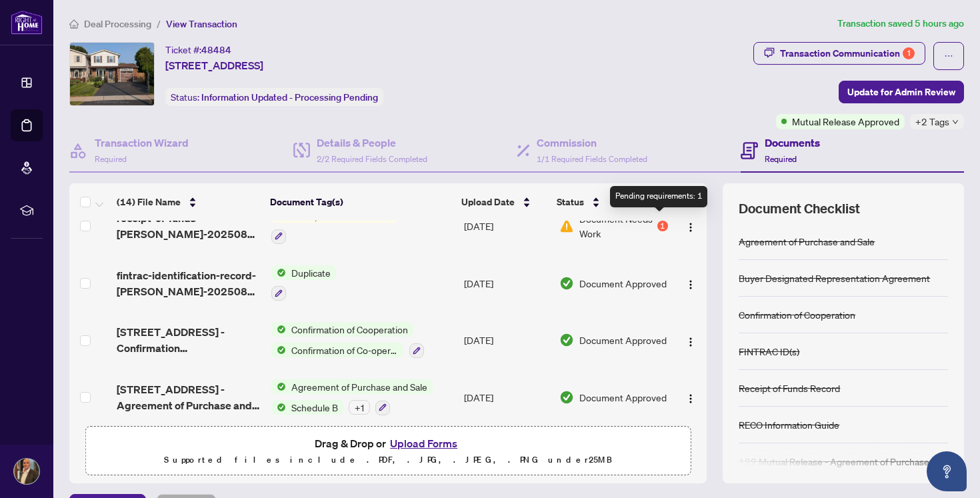 The image size is (980, 498). I want to click on button: Status IconConfirmation of CooperationStatus IconConfirmation of Co-operation and Representation—..., so click(347, 340).